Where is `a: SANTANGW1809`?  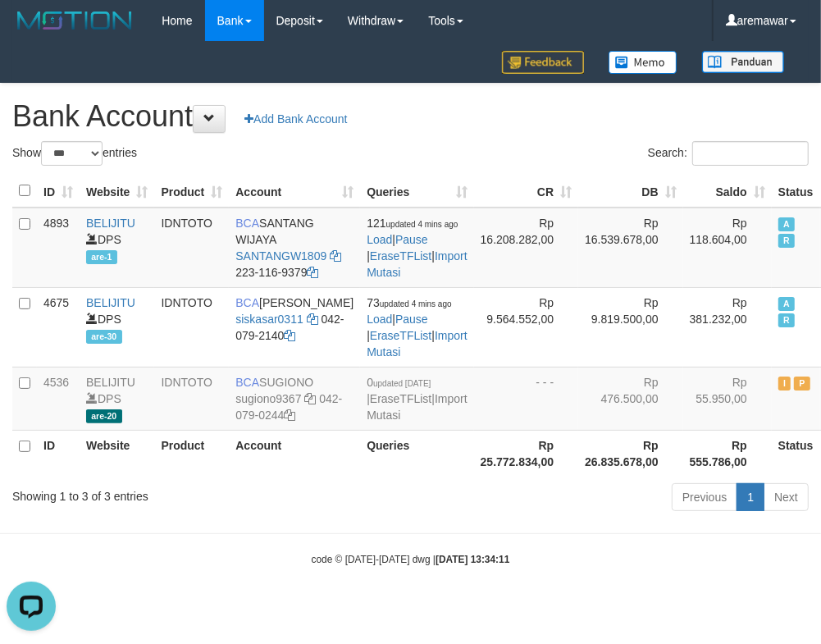
a: SANTANGW1809 is located at coordinates (281, 256).